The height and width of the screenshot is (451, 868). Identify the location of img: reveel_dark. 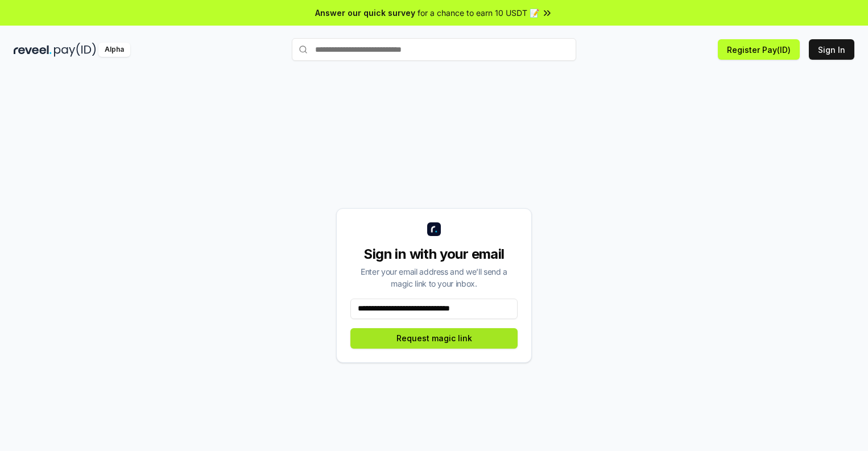
(32, 49).